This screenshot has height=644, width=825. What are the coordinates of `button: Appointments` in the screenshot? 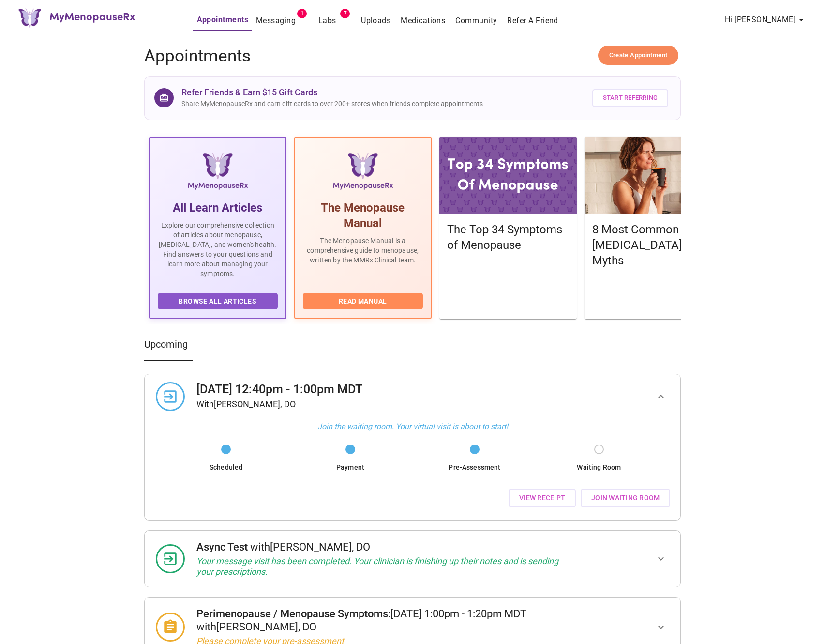 It's located at (223, 21).